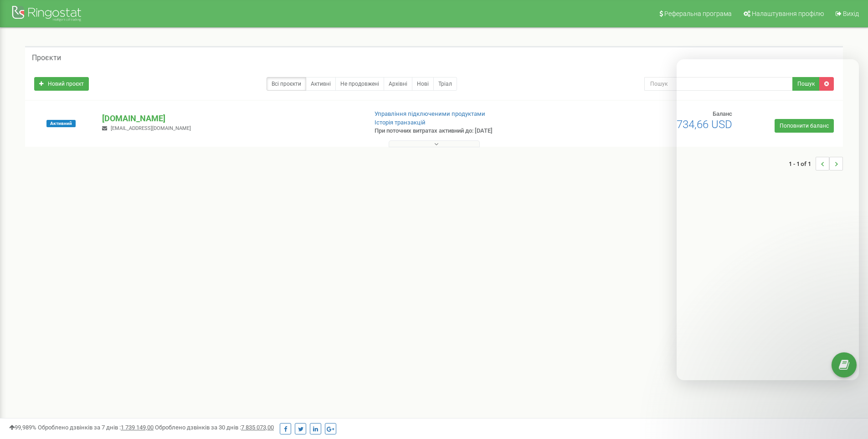 The image size is (868, 439). Describe the element at coordinates (286, 84) in the screenshot. I see `a: Всі проєкти` at that location.